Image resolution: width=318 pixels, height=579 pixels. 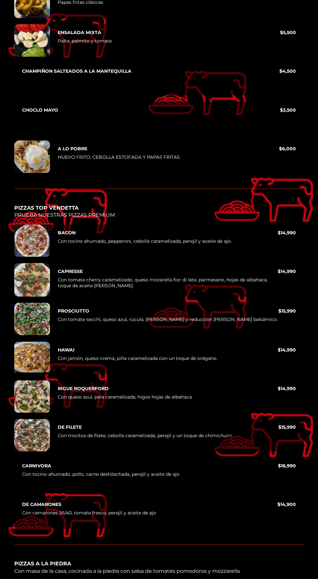 I want to click on p: PRUEBA NUESTRAS PIZZAS PREMIUM, so click(x=159, y=215).